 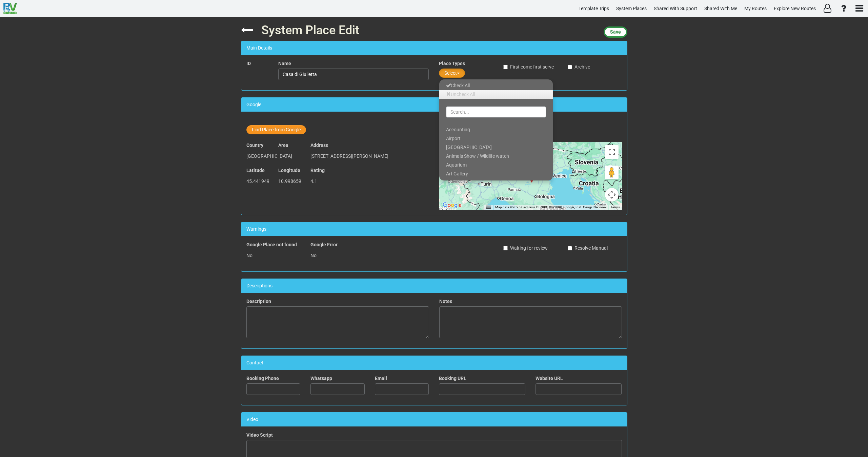 What do you see at coordinates (588, 248) in the screenshot?
I see `label: Resolve Manual` at bounding box center [588, 248].